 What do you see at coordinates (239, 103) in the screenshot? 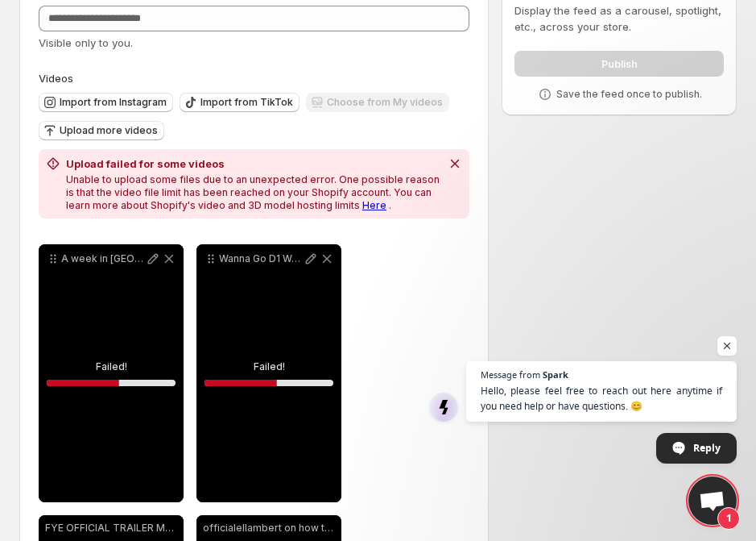
I see `button: Import from TikTok` at bounding box center [239, 103].